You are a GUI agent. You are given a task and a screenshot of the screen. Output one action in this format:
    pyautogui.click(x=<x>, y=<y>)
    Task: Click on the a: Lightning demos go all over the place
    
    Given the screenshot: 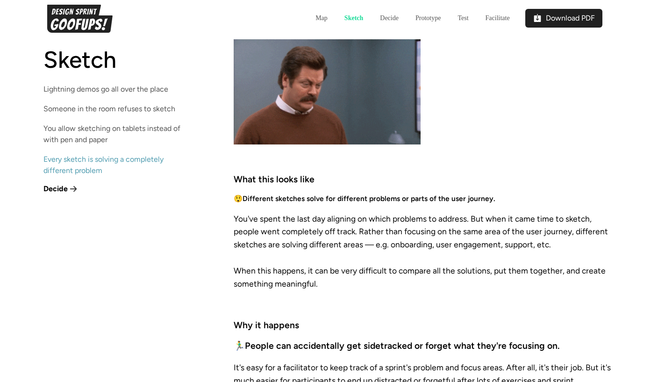 What is the action you would take?
    pyautogui.click(x=115, y=89)
    